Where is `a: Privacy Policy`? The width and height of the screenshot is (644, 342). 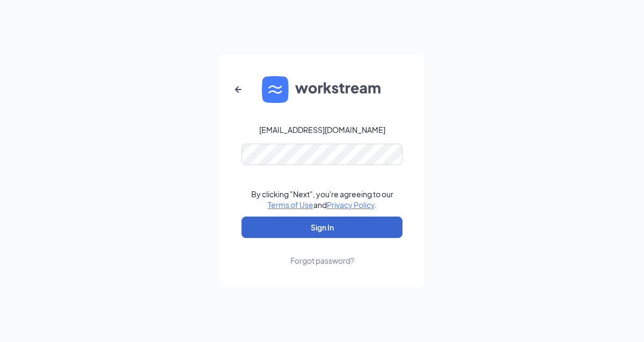
a: Privacy Policy is located at coordinates (350, 205).